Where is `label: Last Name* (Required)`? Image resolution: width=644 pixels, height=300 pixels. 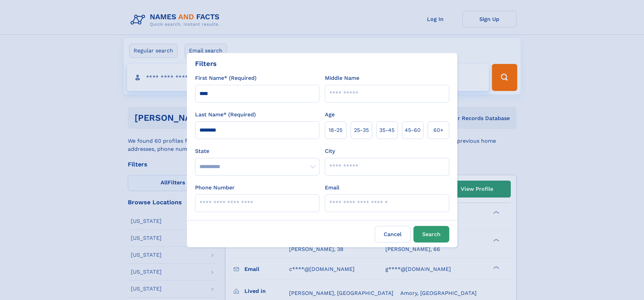 label: Last Name* (Required) is located at coordinates (226, 115).